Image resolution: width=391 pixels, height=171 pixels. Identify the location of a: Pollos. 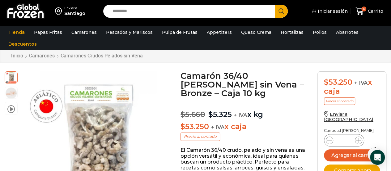
(320, 32).